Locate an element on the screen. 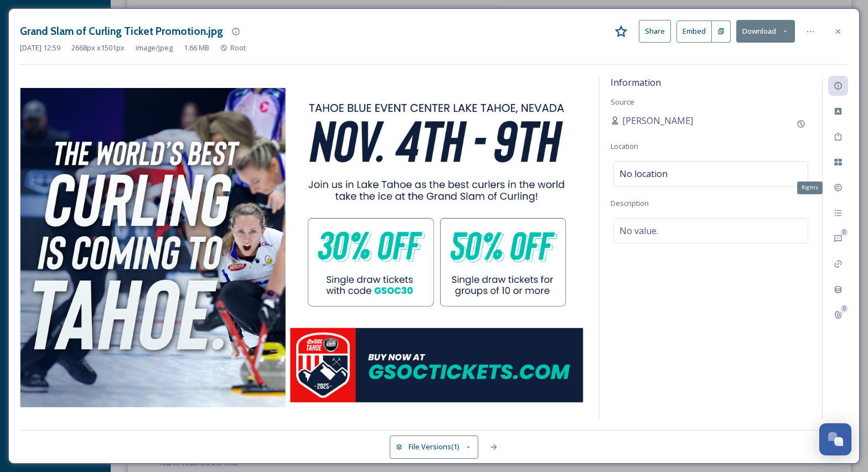 This screenshot has height=472, width=868. span: 1.66 MB is located at coordinates (196, 47).